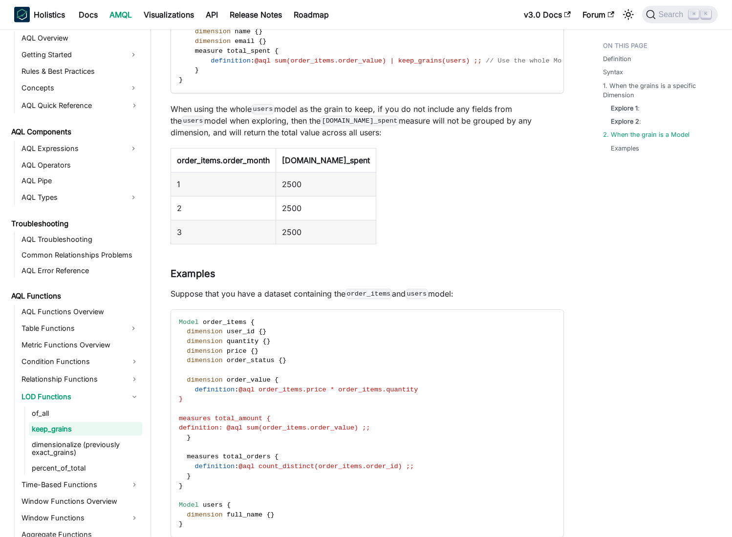  Describe the element at coordinates (189, 505) in the screenshot. I see `span: Model` at that location.